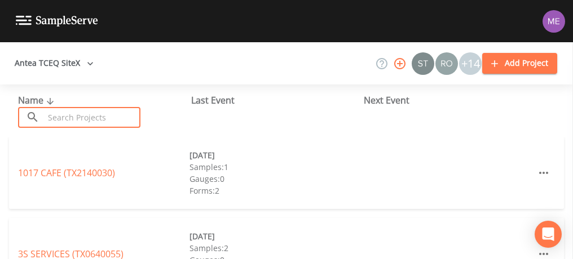 This screenshot has height=259, width=573. Describe the element at coordinates (548, 235) in the screenshot. I see `div: Open Intercom Messenger` at that location.